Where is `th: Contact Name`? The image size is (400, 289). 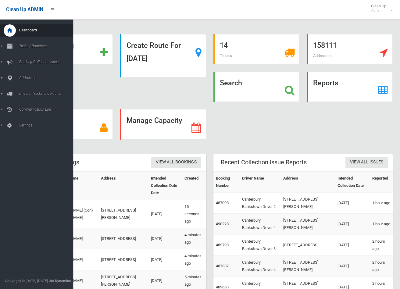 th: Contact Name is located at coordinates (75, 185).